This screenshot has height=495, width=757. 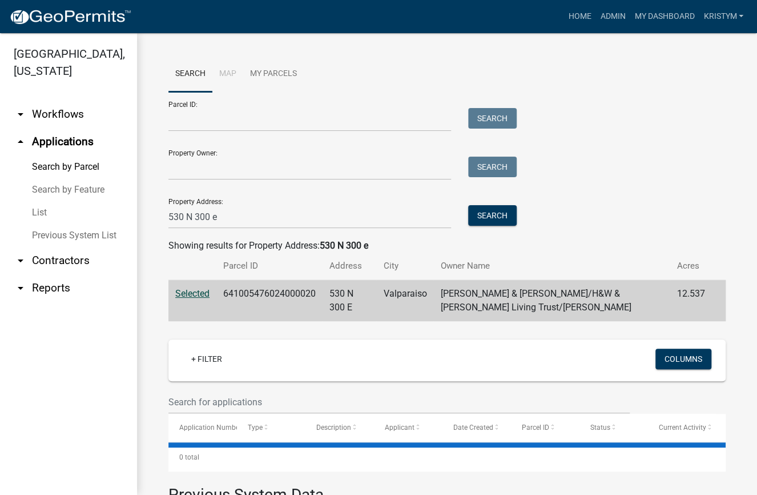 What do you see at coordinates (334, 427) in the screenshot?
I see `span: Description` at bounding box center [334, 427].